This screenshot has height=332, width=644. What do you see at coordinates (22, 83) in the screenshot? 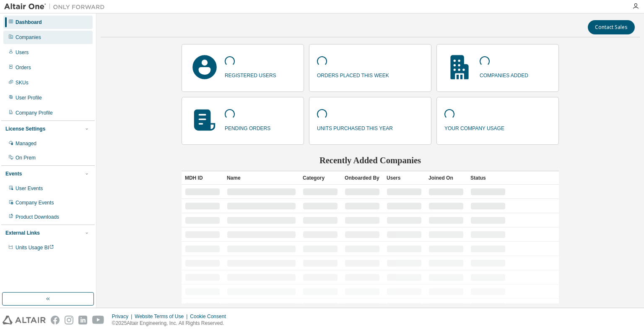
I see `div: SKUs` at bounding box center [22, 83].